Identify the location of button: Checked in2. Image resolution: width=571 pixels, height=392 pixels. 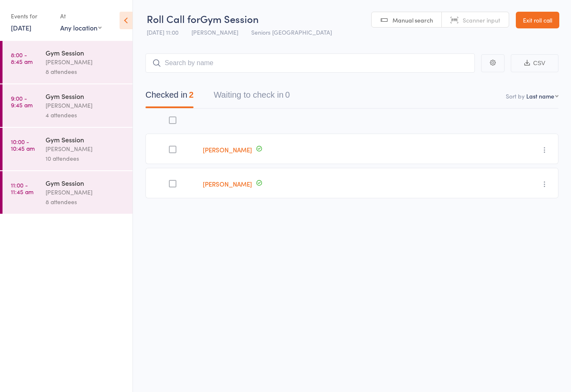
(169, 97).